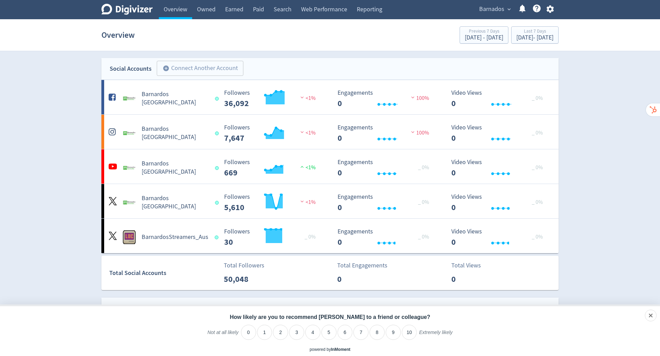 The height and width of the screenshot is (356, 660). I want to click on li: 6, so click(345, 333).